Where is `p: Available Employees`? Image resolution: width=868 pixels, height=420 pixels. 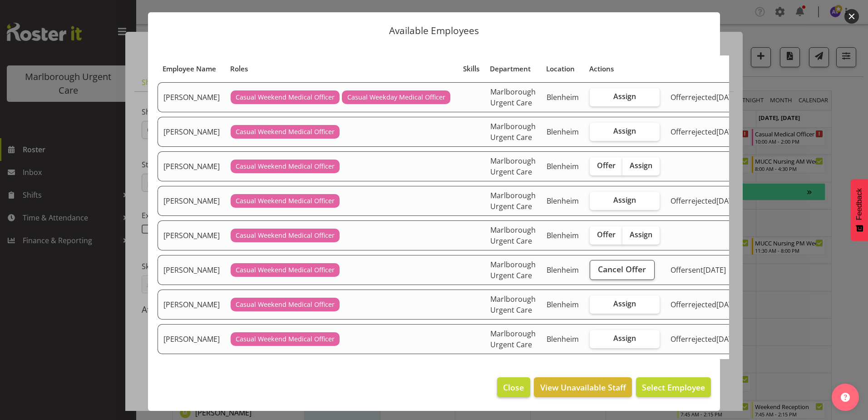
p: Available Employees is located at coordinates (434, 30).